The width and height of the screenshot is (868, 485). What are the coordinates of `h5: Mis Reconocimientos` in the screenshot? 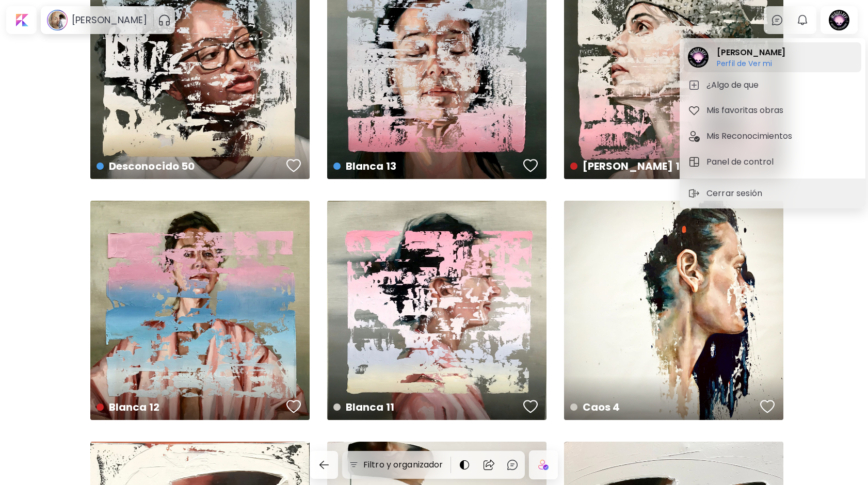 It's located at (752, 136).